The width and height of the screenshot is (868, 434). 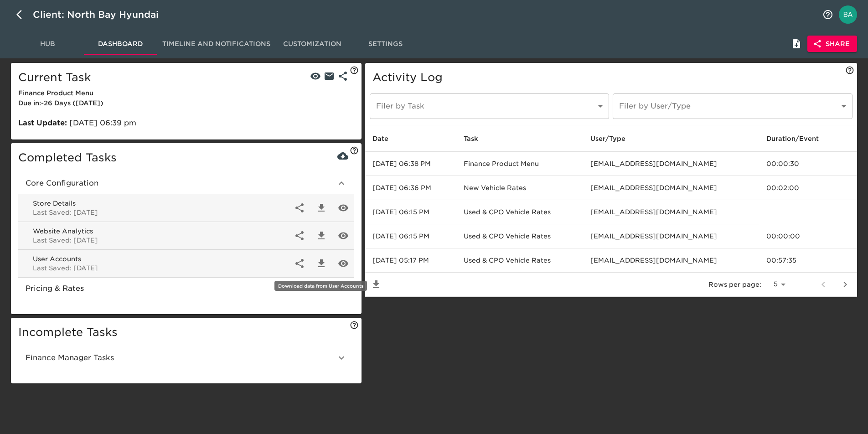 I want to click on td: 00:00:00, so click(x=808, y=236).